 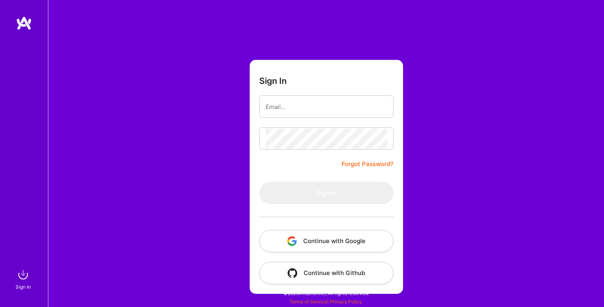 What do you see at coordinates (326, 241) in the screenshot?
I see `button: Continue with Google` at bounding box center [326, 241].